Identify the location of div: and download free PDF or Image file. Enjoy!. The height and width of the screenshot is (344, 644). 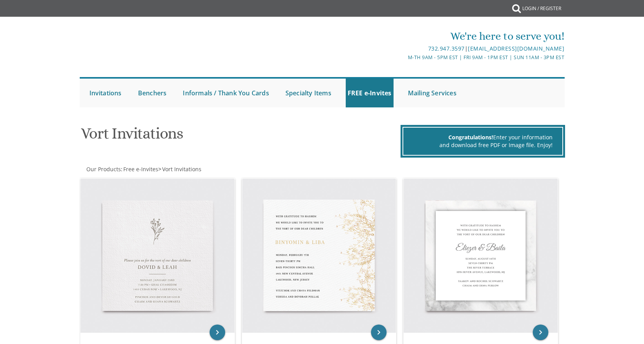
(483, 145).